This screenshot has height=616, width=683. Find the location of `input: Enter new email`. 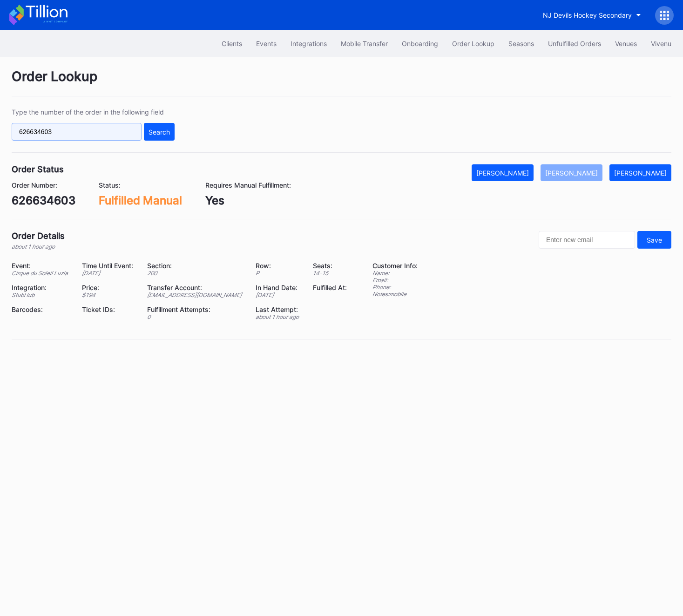

input: Enter new email is located at coordinates (587, 240).